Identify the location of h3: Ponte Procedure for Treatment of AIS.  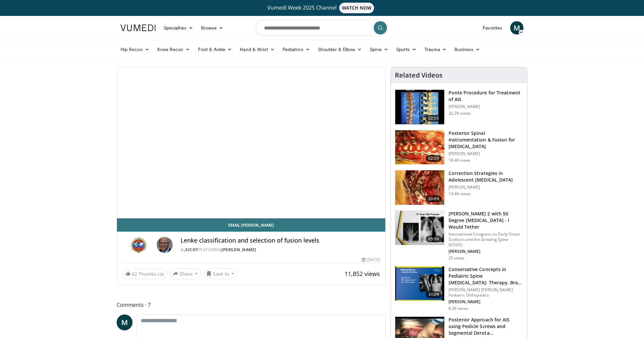
(486, 96).